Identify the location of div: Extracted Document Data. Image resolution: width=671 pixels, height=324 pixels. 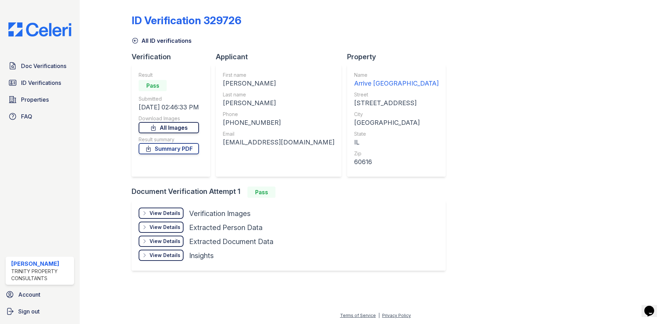
(231, 242).